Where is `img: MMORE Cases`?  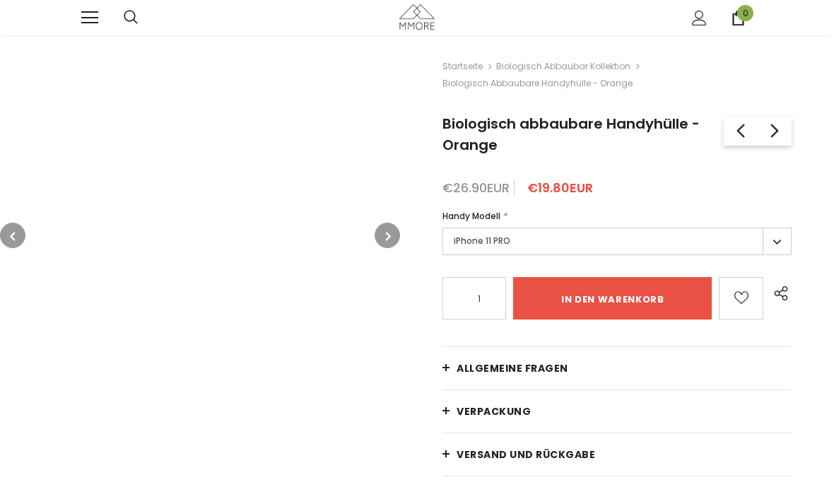
img: MMORE Cases is located at coordinates (417, 17).